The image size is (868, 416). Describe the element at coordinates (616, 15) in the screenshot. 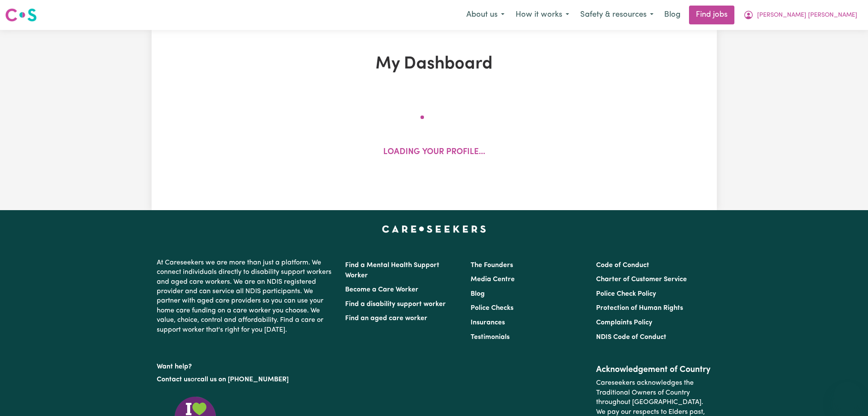

I see `button: Safety & resources` at that location.